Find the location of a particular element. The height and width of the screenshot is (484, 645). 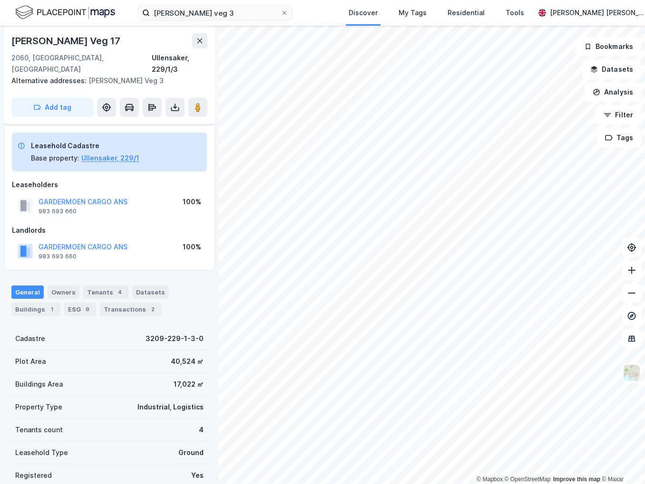

div: Owners is located at coordinates (63, 292).